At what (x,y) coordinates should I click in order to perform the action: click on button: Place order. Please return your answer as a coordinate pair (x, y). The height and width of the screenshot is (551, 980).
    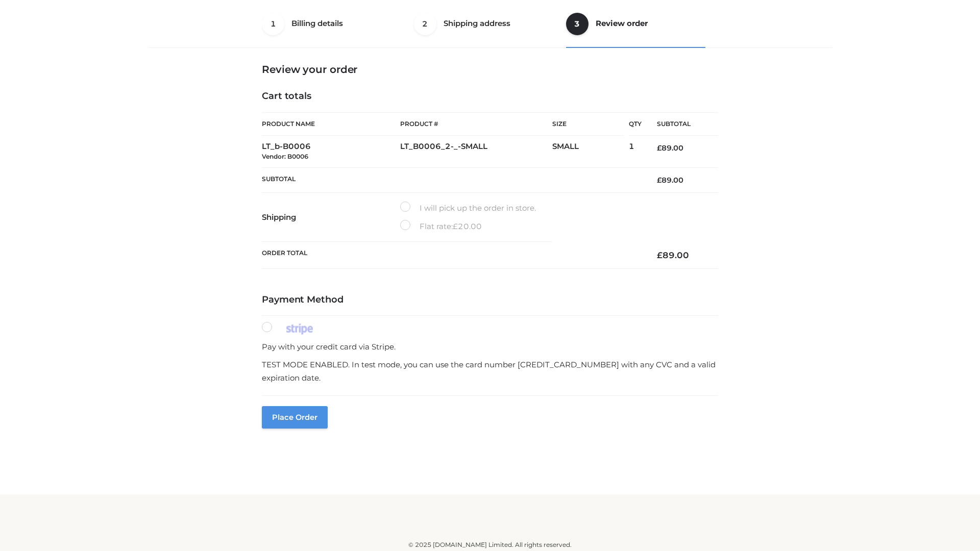
    Looking at the image, I should click on (294, 417).